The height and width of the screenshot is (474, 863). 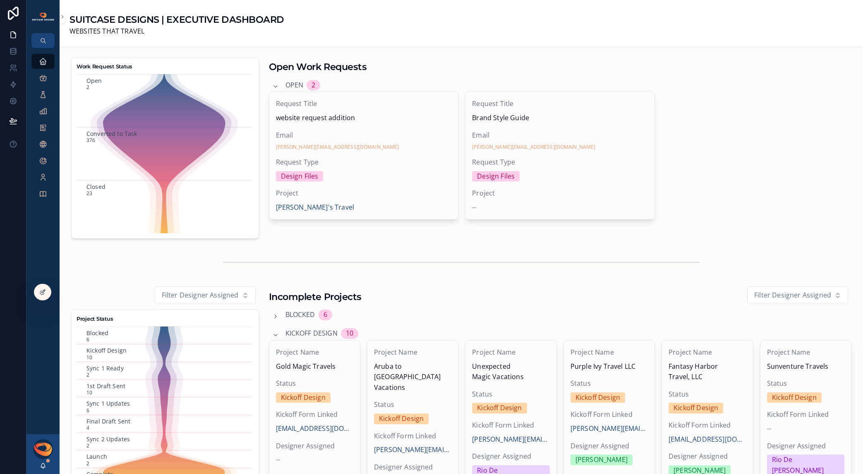 I want to click on text: Final Draft Sent, so click(x=108, y=421).